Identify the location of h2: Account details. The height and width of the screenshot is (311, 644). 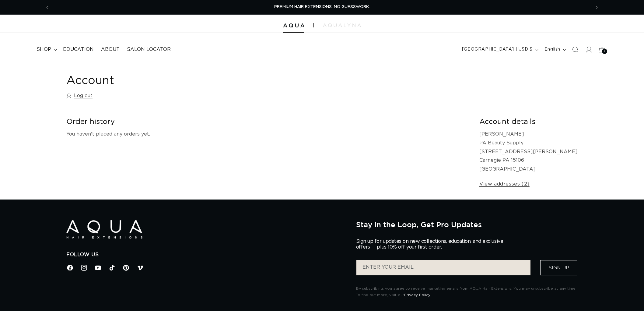
(529, 122).